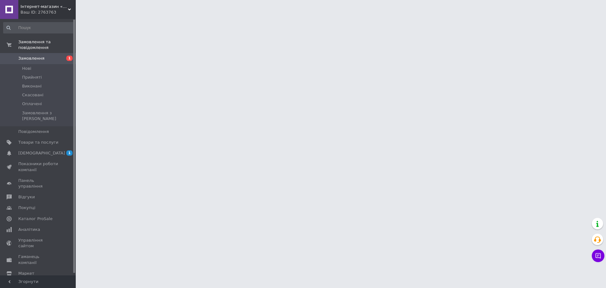  Describe the element at coordinates (38, 167) in the screenshot. I see `span: Показники роботи компанії` at that location.